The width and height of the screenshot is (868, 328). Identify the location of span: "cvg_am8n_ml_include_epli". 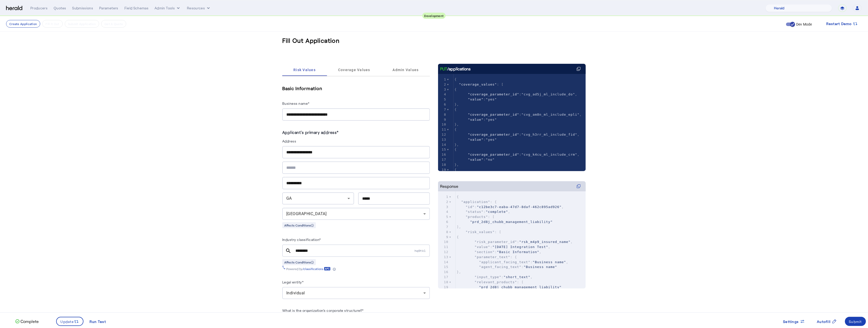
(551, 114).